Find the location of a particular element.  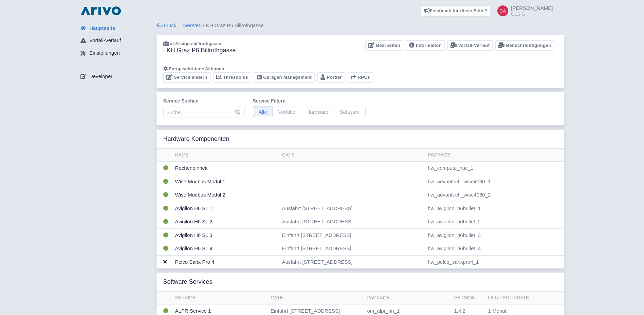

span: Vorfall-Verlauf is located at coordinates (105, 41).